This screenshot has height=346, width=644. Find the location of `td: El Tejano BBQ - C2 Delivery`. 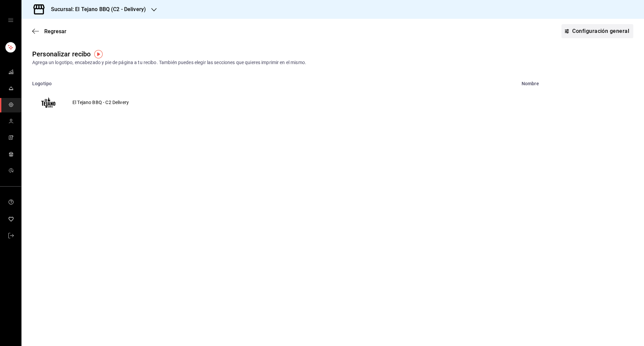

td: El Tejano BBQ - C2 Delivery is located at coordinates (101, 102).